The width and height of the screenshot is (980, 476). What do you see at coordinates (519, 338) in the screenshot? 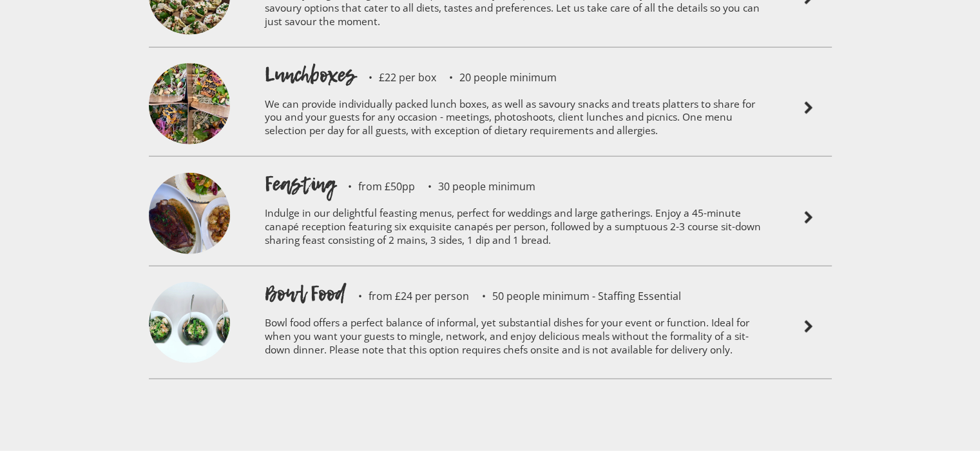
I see `p: Bowl food offers a perfect balance of informal, yet substantial dishes for your event or function...` at bounding box center [519, 338].